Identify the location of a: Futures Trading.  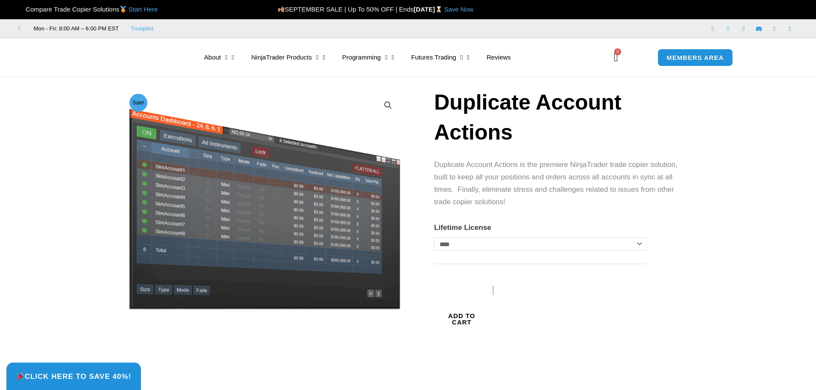
(440, 57).